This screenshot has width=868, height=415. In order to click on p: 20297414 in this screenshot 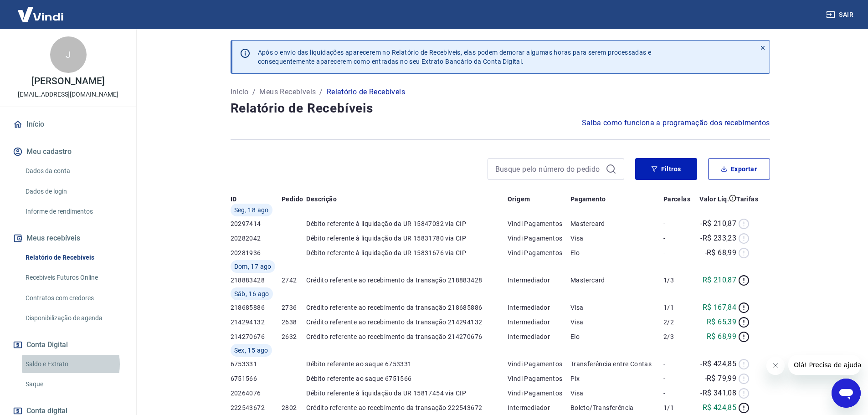, I will do `click(256, 224)`.